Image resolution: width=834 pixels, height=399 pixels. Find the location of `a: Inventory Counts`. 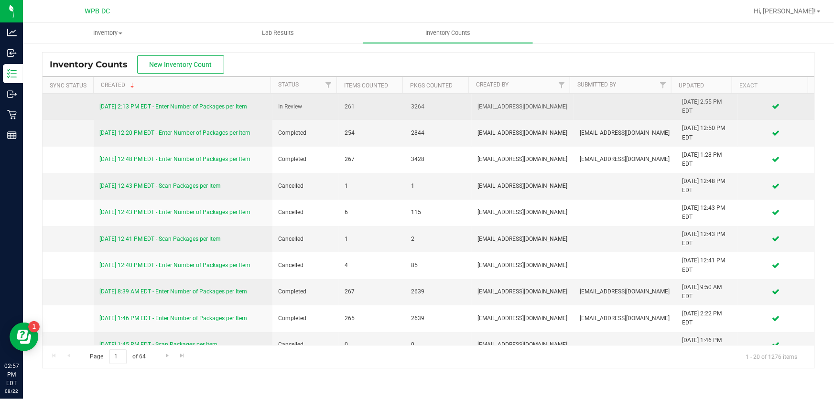

a: Inventory Counts is located at coordinates (448, 33).